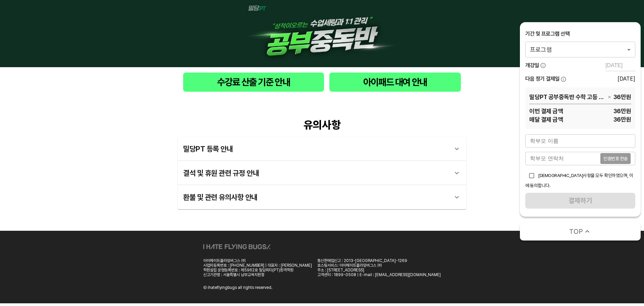  Describe the element at coordinates (563, 158) in the screenshot. I see `input: 학부모 연락처를 입력해주세요` at that location.